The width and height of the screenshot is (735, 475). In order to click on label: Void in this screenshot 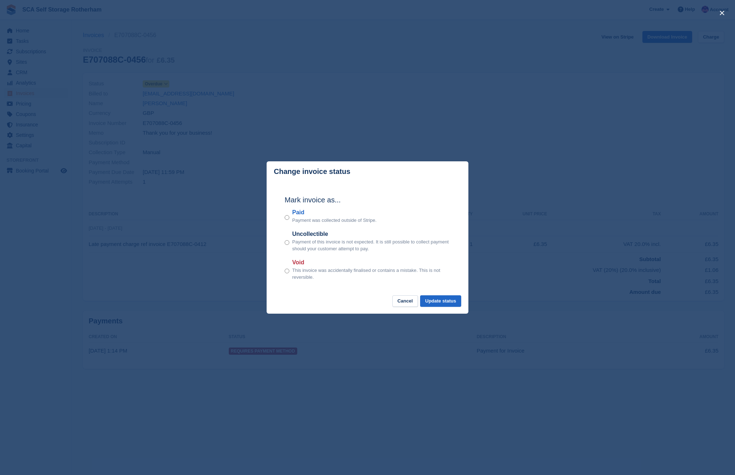, I will do `click(371, 263)`.